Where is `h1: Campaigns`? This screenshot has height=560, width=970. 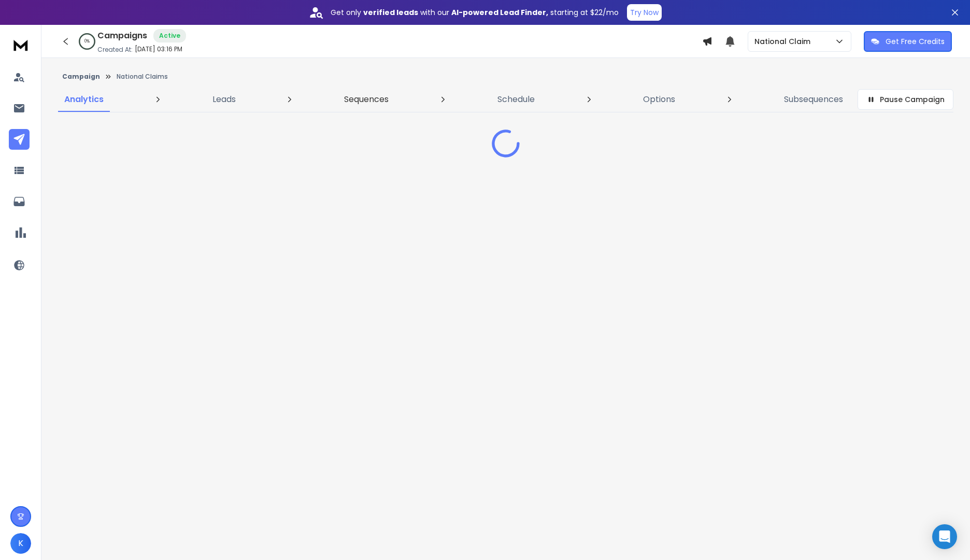 h1: Campaigns is located at coordinates (122, 36).